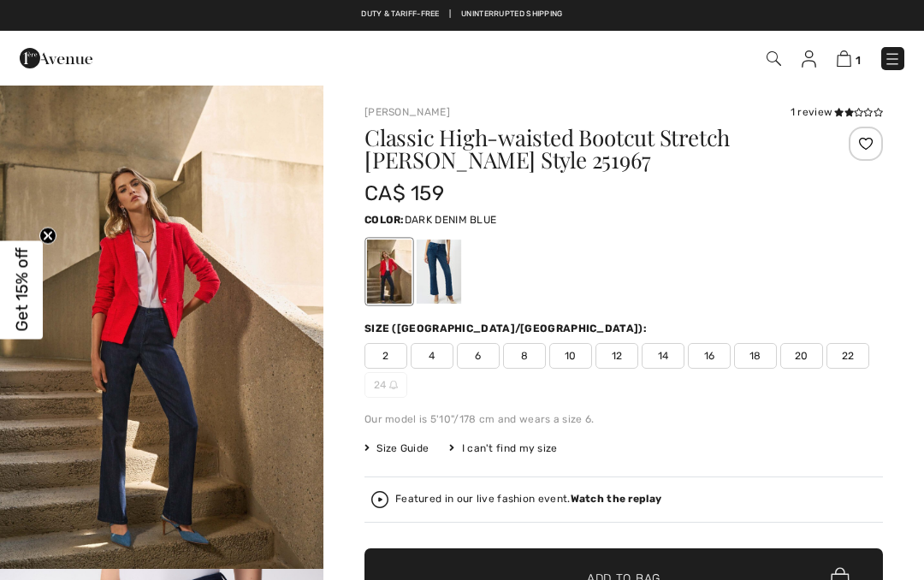  What do you see at coordinates (624, 419) in the screenshot?
I see `div: Our model is 5'10"/178 cm and wears a size 6.` at bounding box center [624, 419].